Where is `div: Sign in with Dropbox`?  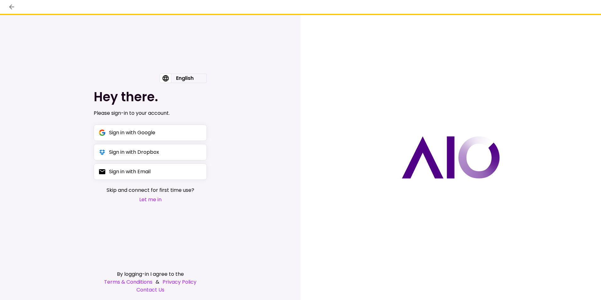 div: Sign in with Dropbox is located at coordinates (134, 152).